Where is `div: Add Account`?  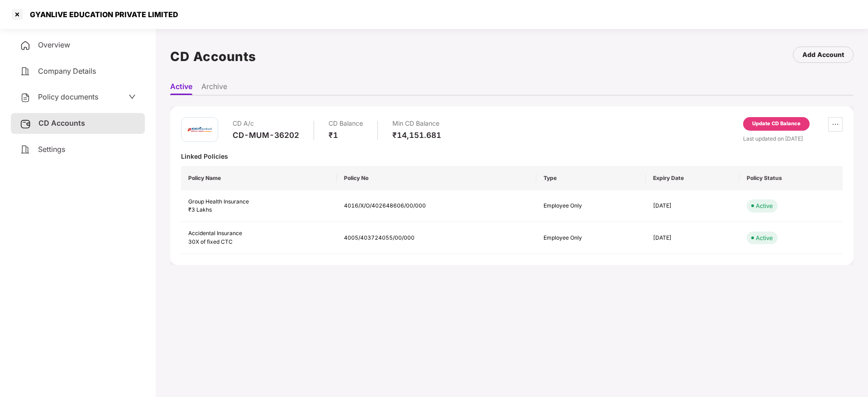
div: Add Account is located at coordinates (823, 55).